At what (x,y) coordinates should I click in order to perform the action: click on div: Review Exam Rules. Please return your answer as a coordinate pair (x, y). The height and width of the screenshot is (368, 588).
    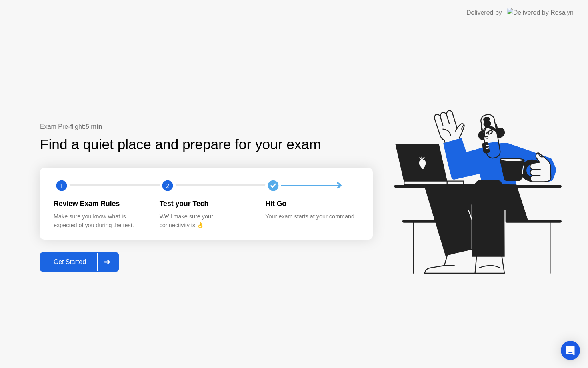
    Looking at the image, I should click on (100, 204).